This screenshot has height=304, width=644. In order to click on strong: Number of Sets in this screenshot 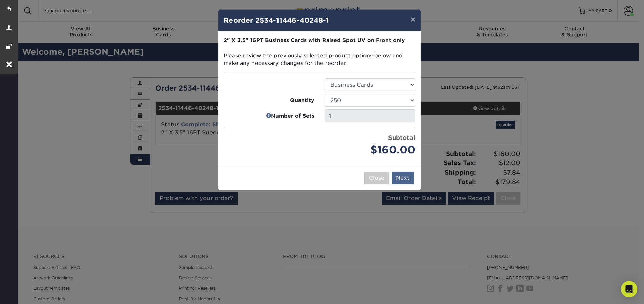, I will do `click(293, 116)`.